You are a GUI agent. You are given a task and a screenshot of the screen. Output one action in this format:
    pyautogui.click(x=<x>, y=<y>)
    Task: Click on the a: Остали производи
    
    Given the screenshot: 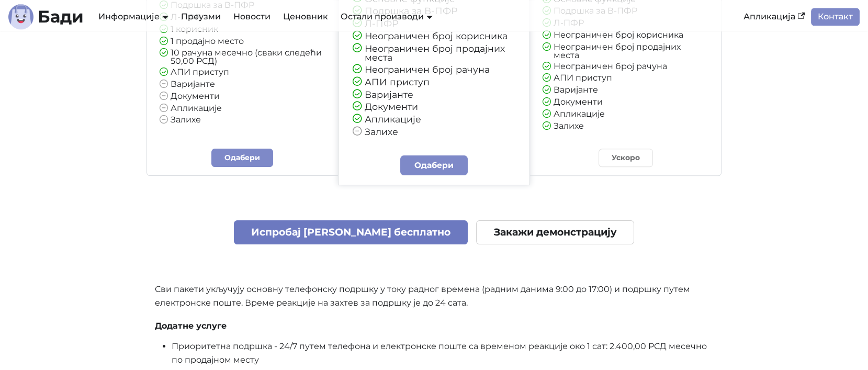 What is the action you would take?
    pyautogui.click(x=387, y=17)
    